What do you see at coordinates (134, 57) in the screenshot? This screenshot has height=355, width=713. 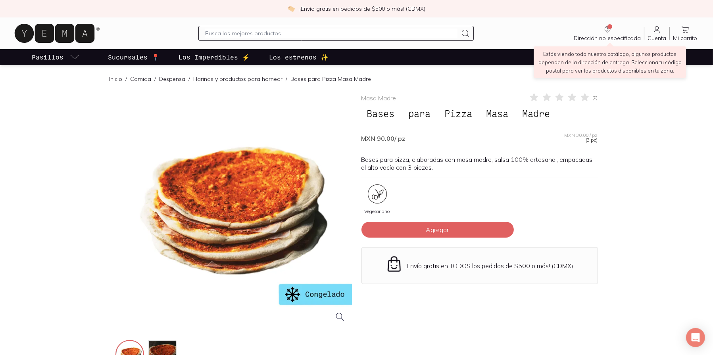 I see `p: Sucursales 📍` at bounding box center [134, 57].